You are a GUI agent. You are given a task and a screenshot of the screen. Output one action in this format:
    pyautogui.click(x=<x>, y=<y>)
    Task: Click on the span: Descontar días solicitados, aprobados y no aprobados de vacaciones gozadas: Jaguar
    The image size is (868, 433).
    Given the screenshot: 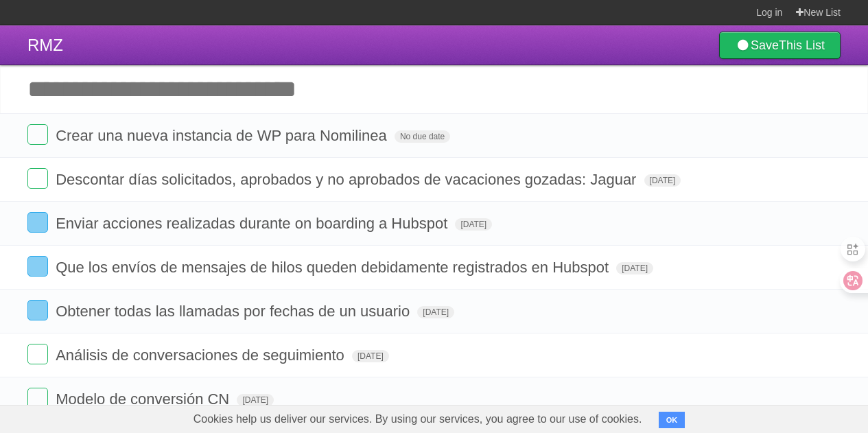 What is the action you would take?
    pyautogui.click(x=347, y=179)
    